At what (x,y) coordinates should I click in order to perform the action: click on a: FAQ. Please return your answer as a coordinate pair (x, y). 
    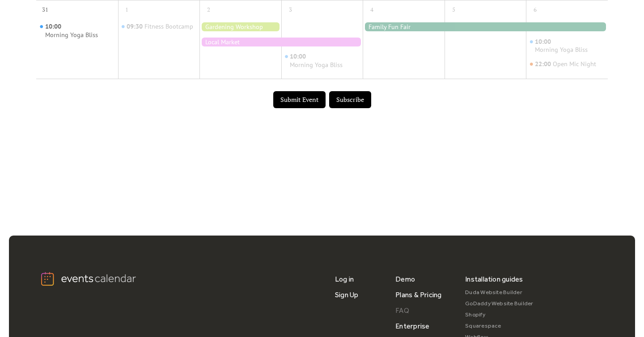
    Looking at the image, I should click on (402, 310).